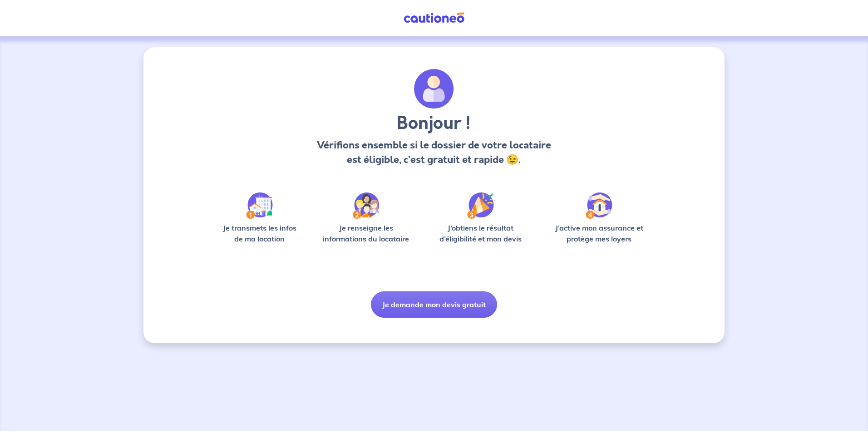  I want to click on p: Vérifions ensemble si le dossier de votre locataire est éligible, c’est gratuit et rapide 😉., so click(433, 152).